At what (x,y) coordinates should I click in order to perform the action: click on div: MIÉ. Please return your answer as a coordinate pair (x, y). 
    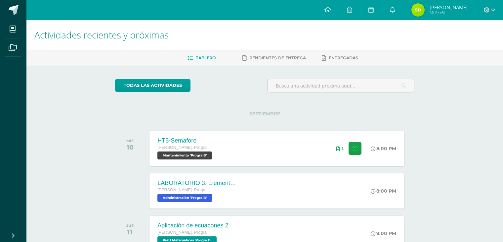
    Looking at the image, I should click on (130, 141).